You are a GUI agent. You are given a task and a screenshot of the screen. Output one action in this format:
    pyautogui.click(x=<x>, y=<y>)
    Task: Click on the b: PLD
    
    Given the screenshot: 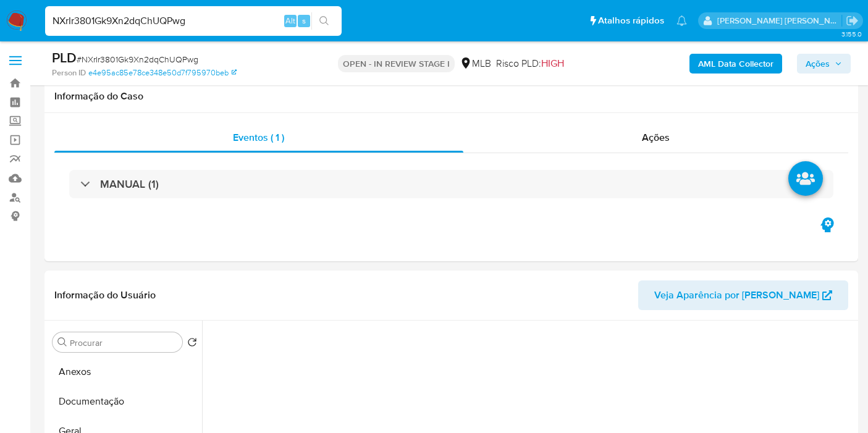 What is the action you would take?
    pyautogui.click(x=64, y=58)
    